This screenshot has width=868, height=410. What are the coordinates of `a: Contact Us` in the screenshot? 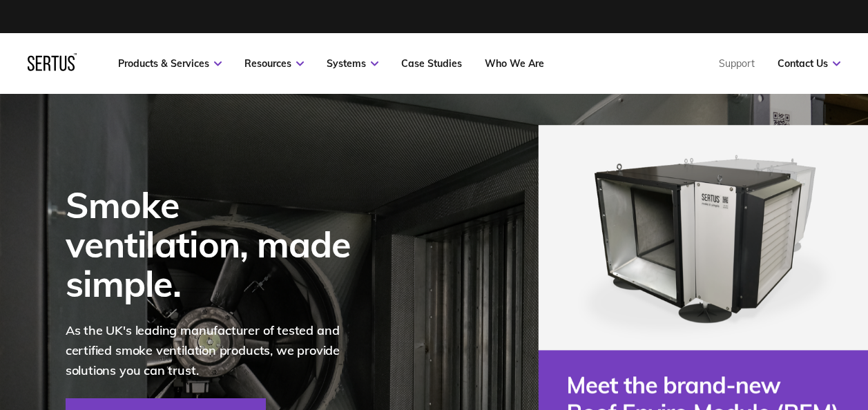 It's located at (809, 63).